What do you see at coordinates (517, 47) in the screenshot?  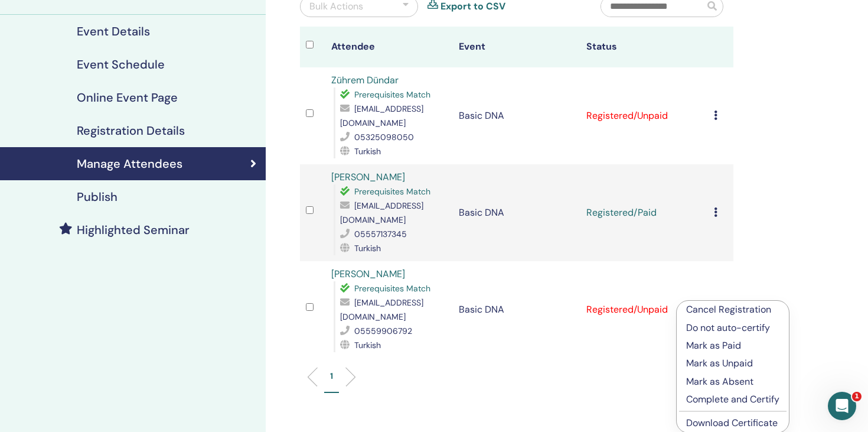 I see `th: Event` at bounding box center [517, 47].